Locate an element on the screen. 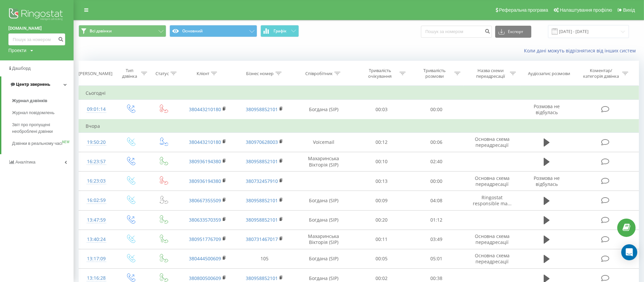  div: Коментар/категорія дзвінка is located at coordinates (601, 73).